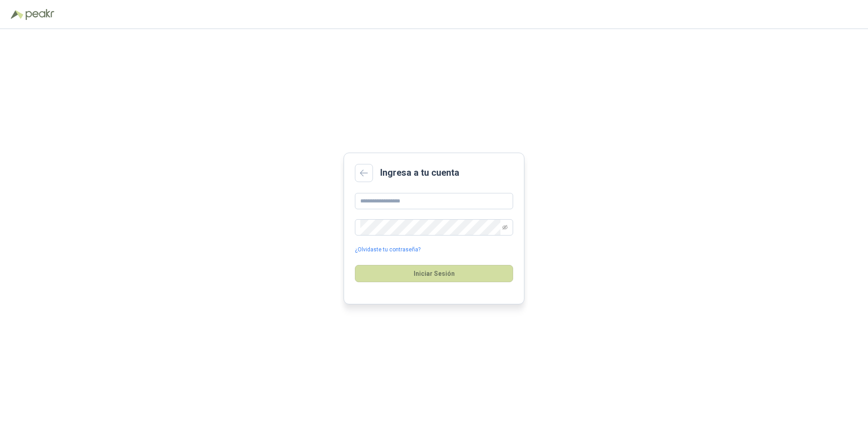  Describe the element at coordinates (420, 172) in the screenshot. I see `h2: Ingresa a tu cuenta` at that location.